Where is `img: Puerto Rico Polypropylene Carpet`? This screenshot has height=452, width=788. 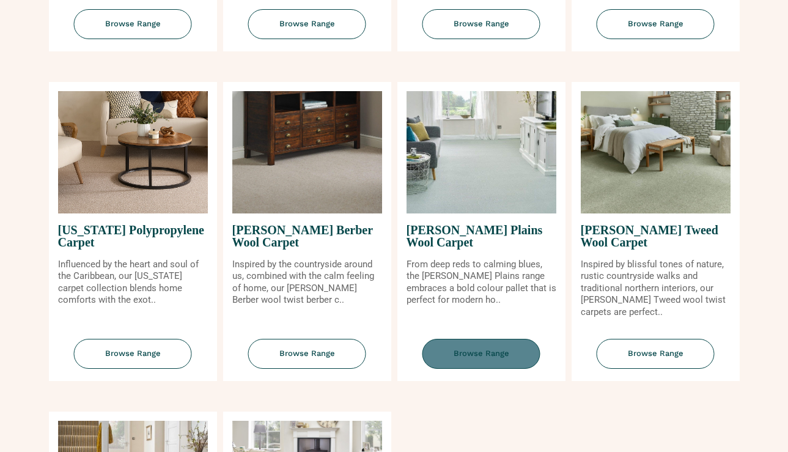 img: Puerto Rico Polypropylene Carpet is located at coordinates (133, 152).